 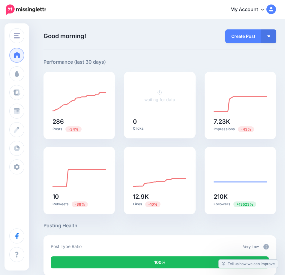 What do you see at coordinates (74, 129) in the screenshot?
I see `span: Previous period: 431` at bounding box center [74, 129].